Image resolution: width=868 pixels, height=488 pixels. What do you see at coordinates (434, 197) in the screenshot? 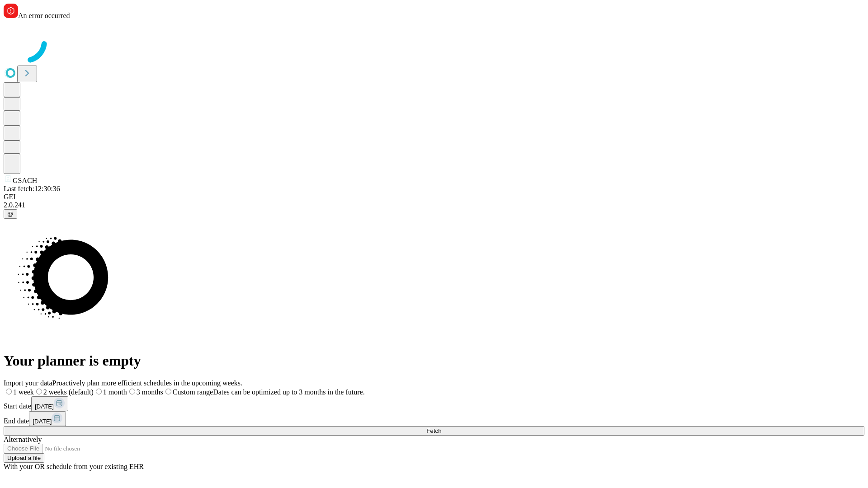
I see `div: GEI` at bounding box center [434, 197].